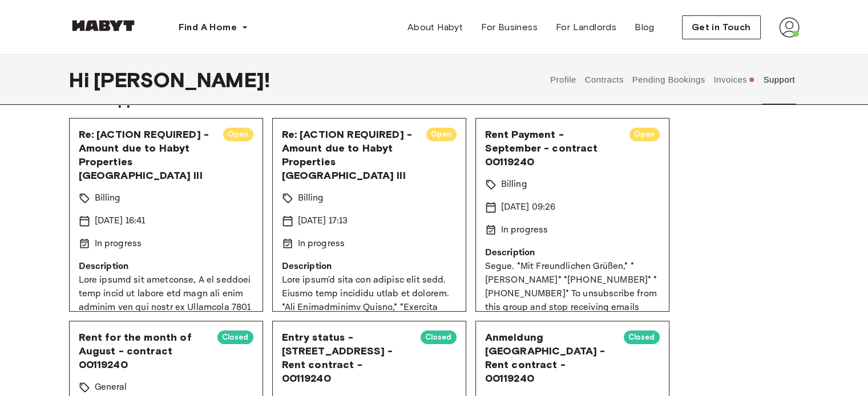 This screenshot has width=868, height=396. Describe the element at coordinates (81, 80) in the screenshot. I see `span: Hi` at that location.